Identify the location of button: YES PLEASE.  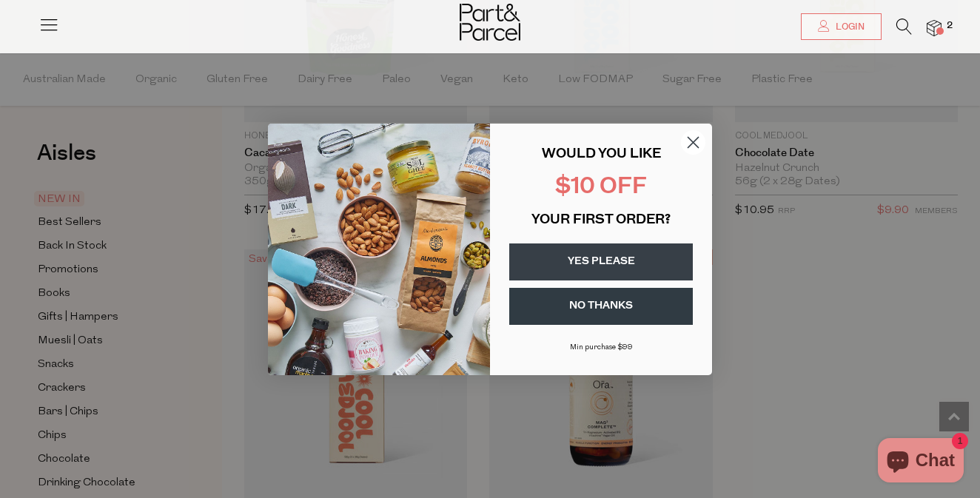
(601, 262).